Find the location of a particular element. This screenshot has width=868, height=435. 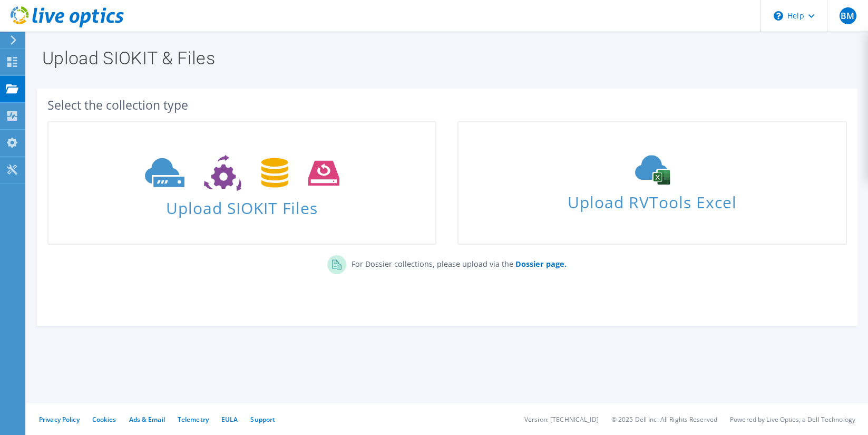

span: Upload SIOKIT Files is located at coordinates (242, 205).